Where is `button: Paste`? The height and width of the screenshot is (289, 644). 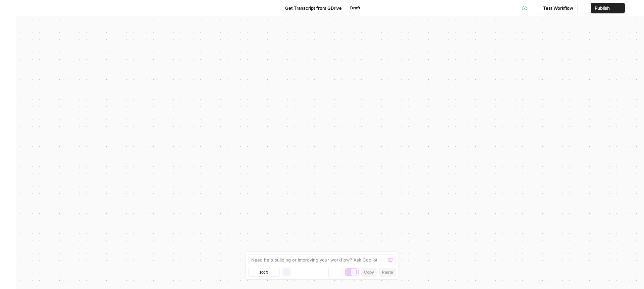 button: Paste is located at coordinates (387, 272).